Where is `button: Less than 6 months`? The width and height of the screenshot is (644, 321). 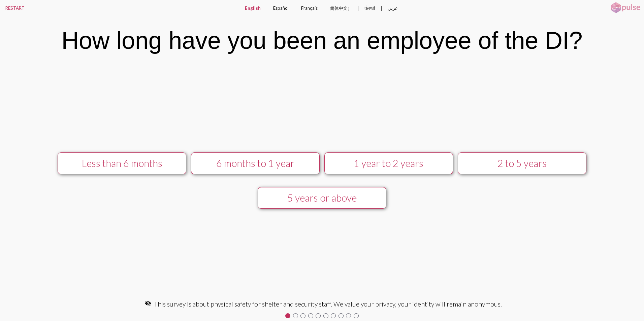
button: Less than 6 months is located at coordinates (122, 163).